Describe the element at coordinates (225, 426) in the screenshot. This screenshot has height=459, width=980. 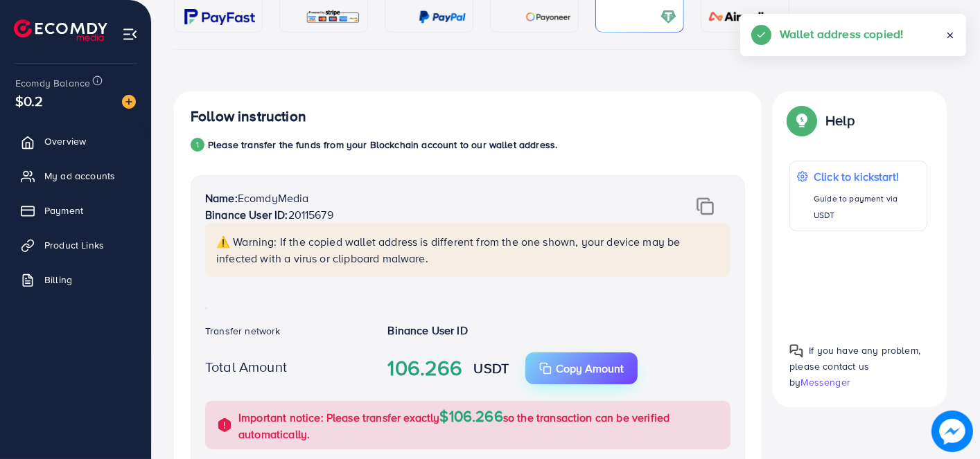
I see `img: alert` at that location.